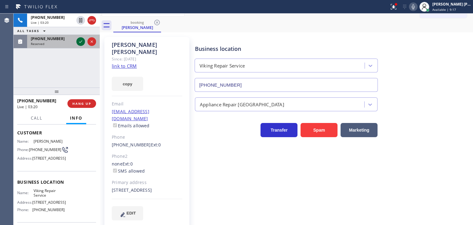 The height and width of the screenshot is (225, 473). I want to click on div: Email, so click(147, 104).